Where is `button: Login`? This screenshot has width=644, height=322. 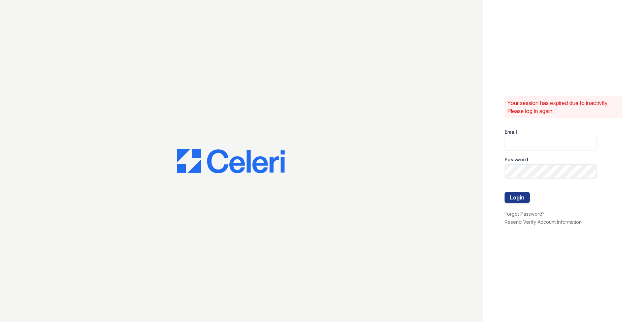 button: Login is located at coordinates (517, 197).